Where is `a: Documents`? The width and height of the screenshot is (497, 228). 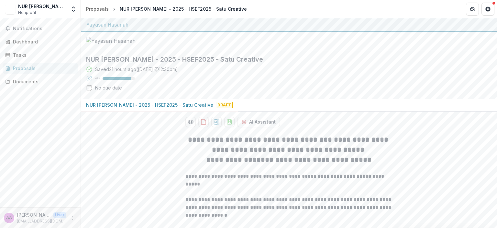
a: Documents is located at coordinates (40, 81).